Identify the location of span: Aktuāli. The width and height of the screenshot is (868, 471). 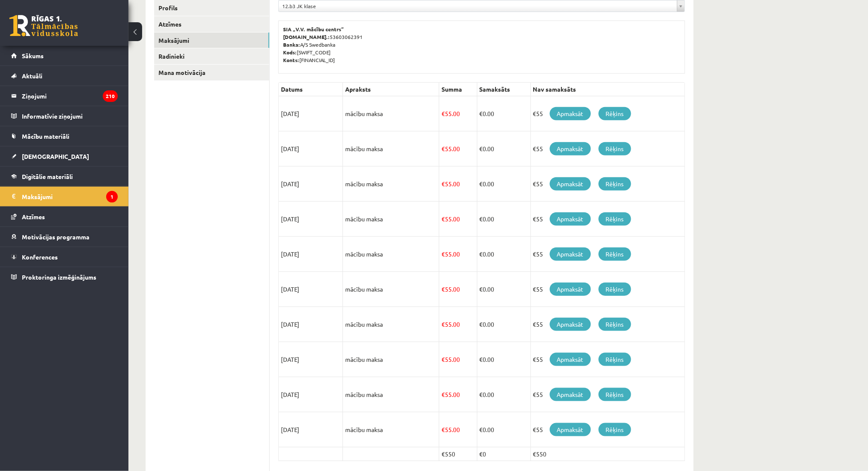
(32, 76).